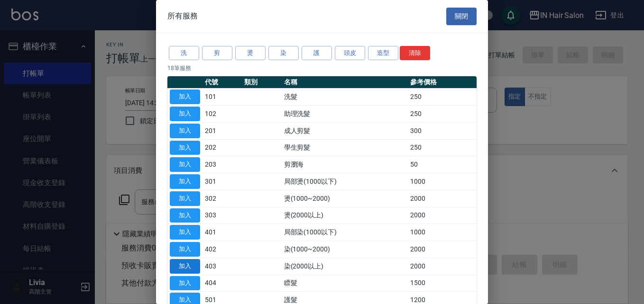  I want to click on button: 護, so click(317, 53).